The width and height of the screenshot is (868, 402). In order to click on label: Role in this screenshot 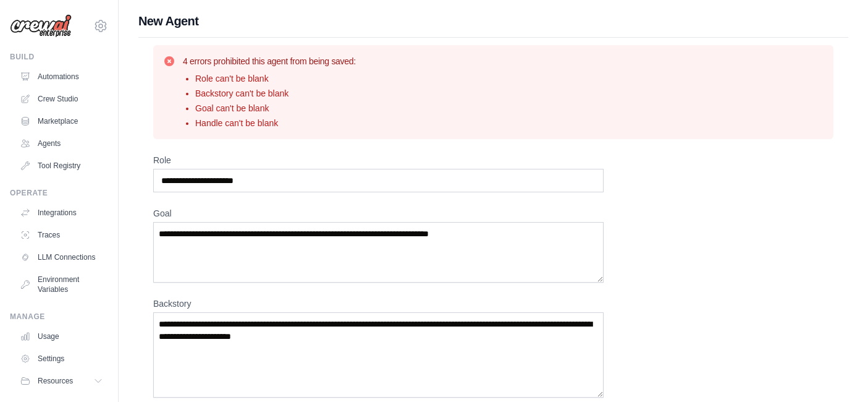, I will do `click(378, 160)`.